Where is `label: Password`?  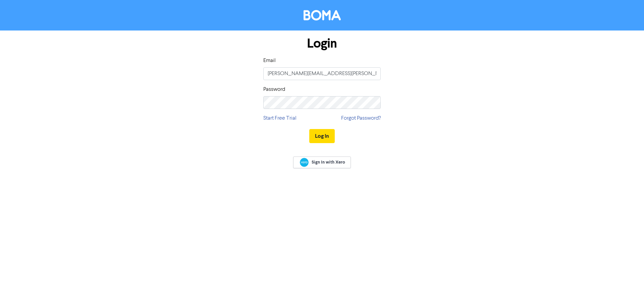
label: Password is located at coordinates (274, 89).